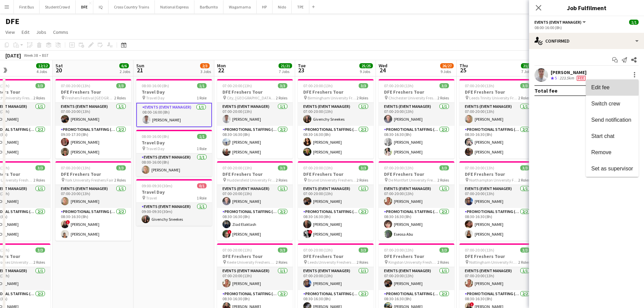 The image size is (644, 308). Describe the element at coordinates (612, 168) in the screenshot. I see `span: Set as supervisor` at that location.